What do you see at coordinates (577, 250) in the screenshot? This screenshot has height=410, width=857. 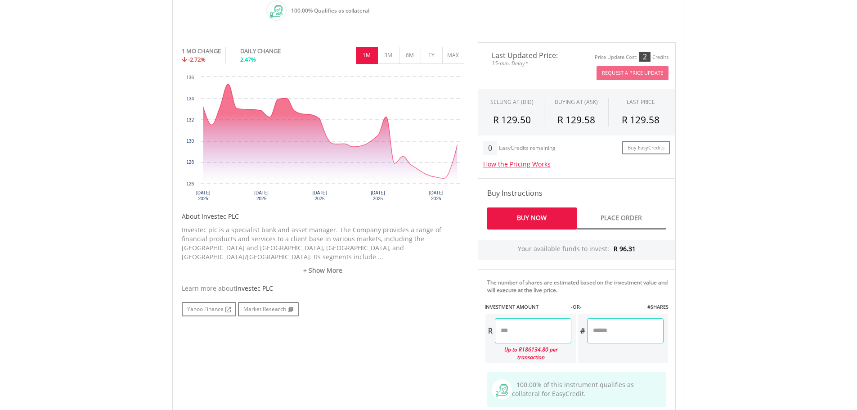 I see `div: Your available funds to invest:` at bounding box center [577, 250].